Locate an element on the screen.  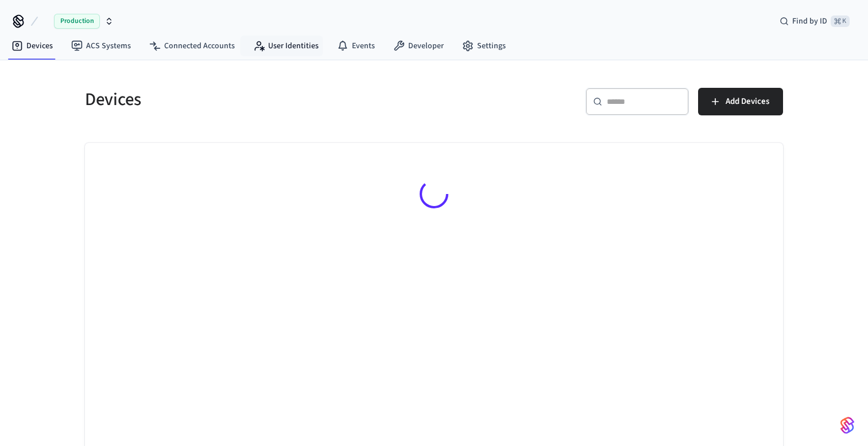
span: ⌘ K is located at coordinates (839, 21).